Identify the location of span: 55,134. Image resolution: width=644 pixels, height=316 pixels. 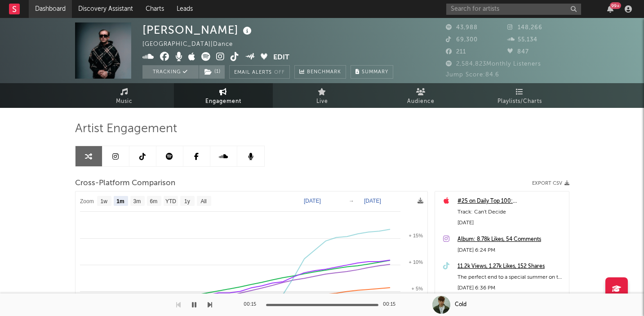
(522, 40).